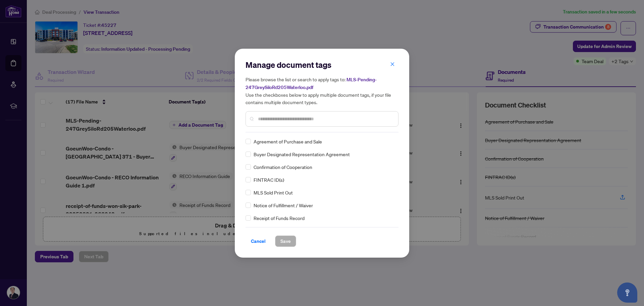  Describe the element at coordinates (259, 241) in the screenshot. I see `span: Cancel` at that location.